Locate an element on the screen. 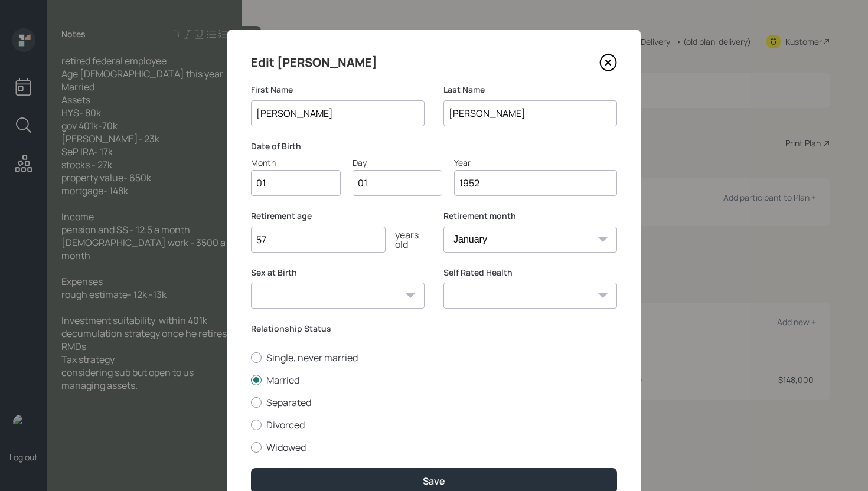  div: Year is located at coordinates (535, 162).